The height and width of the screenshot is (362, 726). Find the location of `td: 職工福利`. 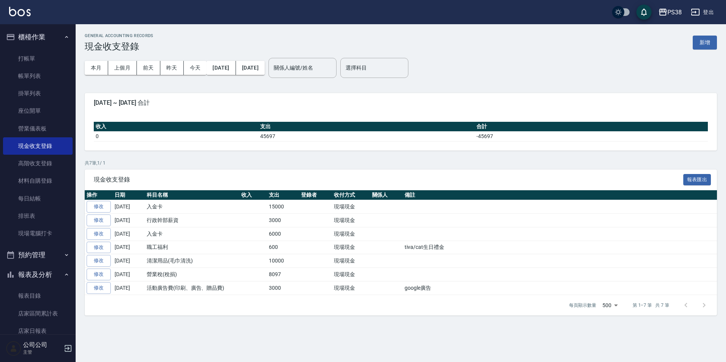

td: 職工福利 is located at coordinates (192, 247).